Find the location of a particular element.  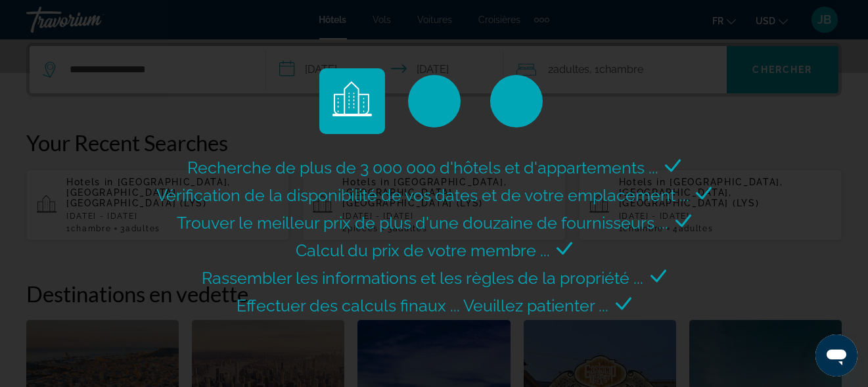

span: Effectuer des calculs finaux ... Veuillez patienter ... is located at coordinates (423, 305).